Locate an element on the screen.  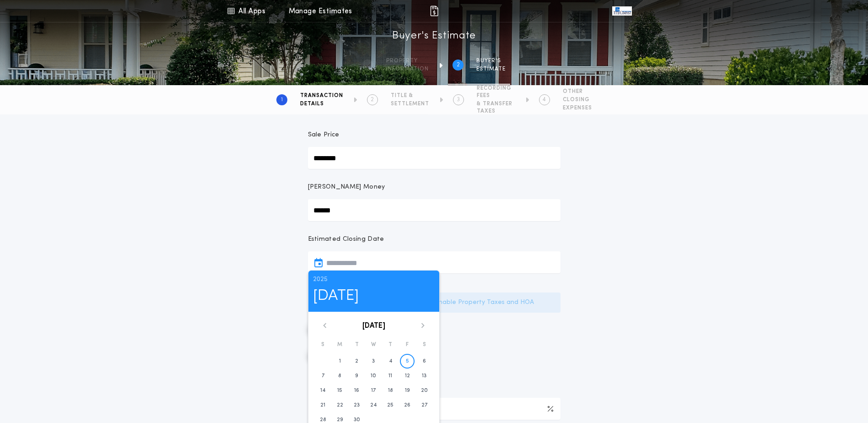
span: OTHER is located at coordinates (578, 92).